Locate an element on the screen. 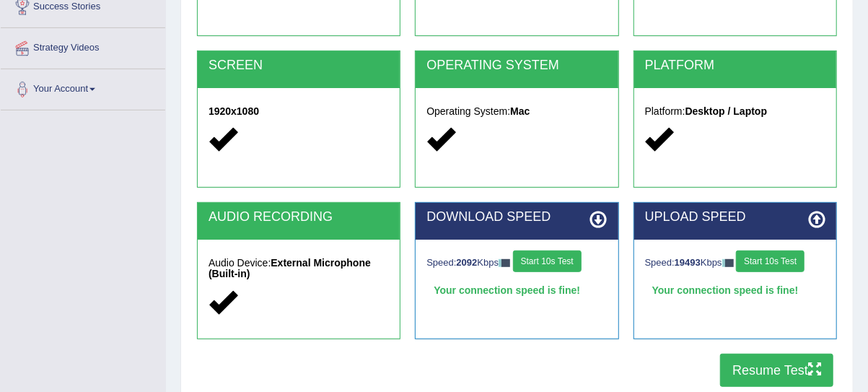 The height and width of the screenshot is (392, 868). h5: Platform: is located at coordinates (735, 111).